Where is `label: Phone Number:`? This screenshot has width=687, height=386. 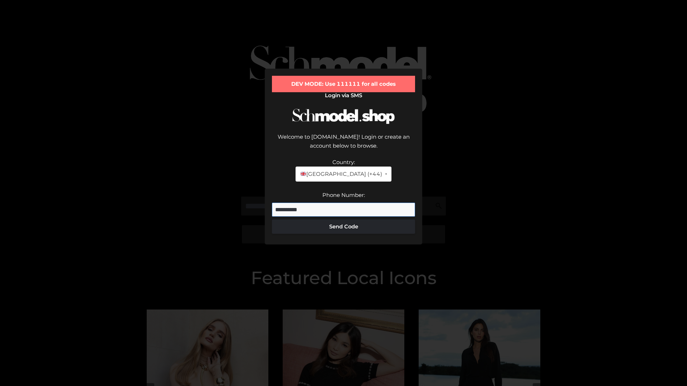 label: Phone Number: is located at coordinates (343, 195).